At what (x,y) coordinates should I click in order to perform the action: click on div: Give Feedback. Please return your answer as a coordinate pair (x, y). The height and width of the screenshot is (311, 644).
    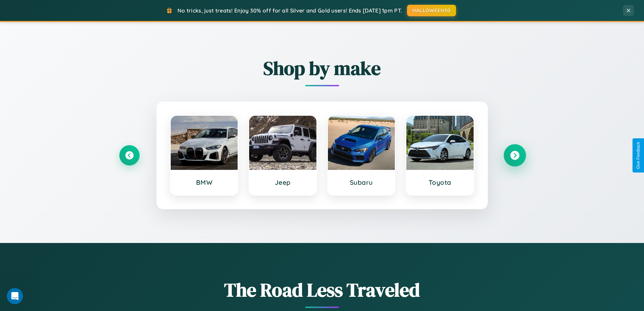
    Looking at the image, I should click on (638, 156).